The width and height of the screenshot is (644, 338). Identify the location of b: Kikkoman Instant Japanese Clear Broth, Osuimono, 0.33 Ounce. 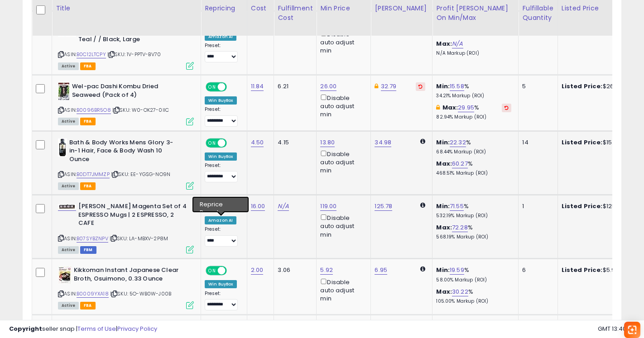
(128, 276).